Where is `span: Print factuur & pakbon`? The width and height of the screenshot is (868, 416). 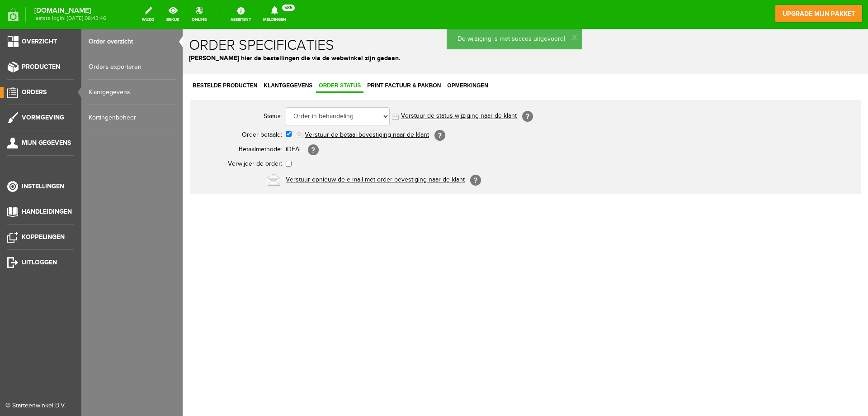 span: Print factuur & pakbon is located at coordinates (221, 57).